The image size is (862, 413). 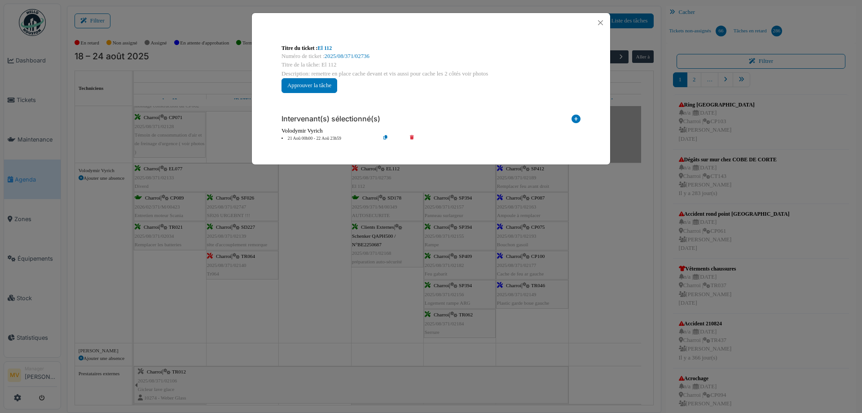 I want to click on div: Titre de la tâche: El 112, so click(x=431, y=65).